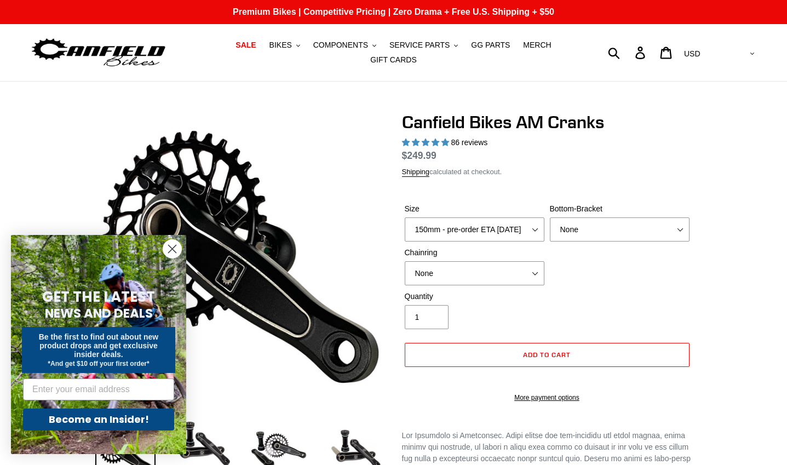  What do you see at coordinates (490, 45) in the screenshot?
I see `span: GG PARTS` at bounding box center [490, 45].